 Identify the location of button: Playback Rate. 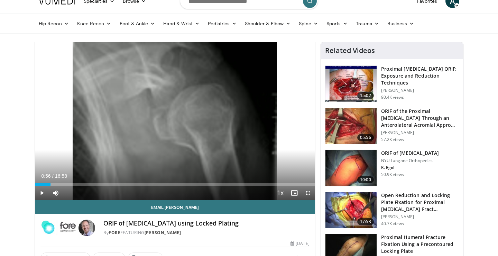
(281, 193).